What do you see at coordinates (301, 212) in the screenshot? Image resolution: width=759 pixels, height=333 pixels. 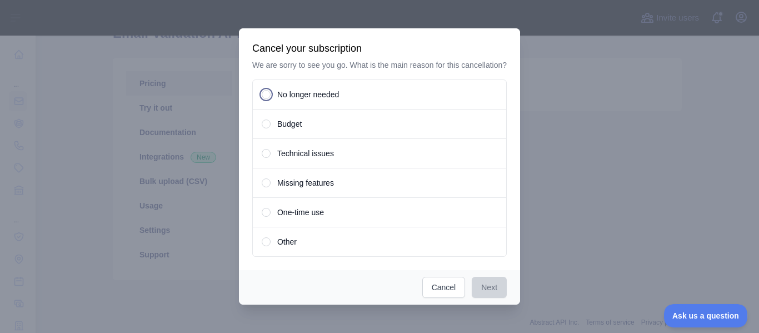 I see `span: One-time use` at bounding box center [301, 212].